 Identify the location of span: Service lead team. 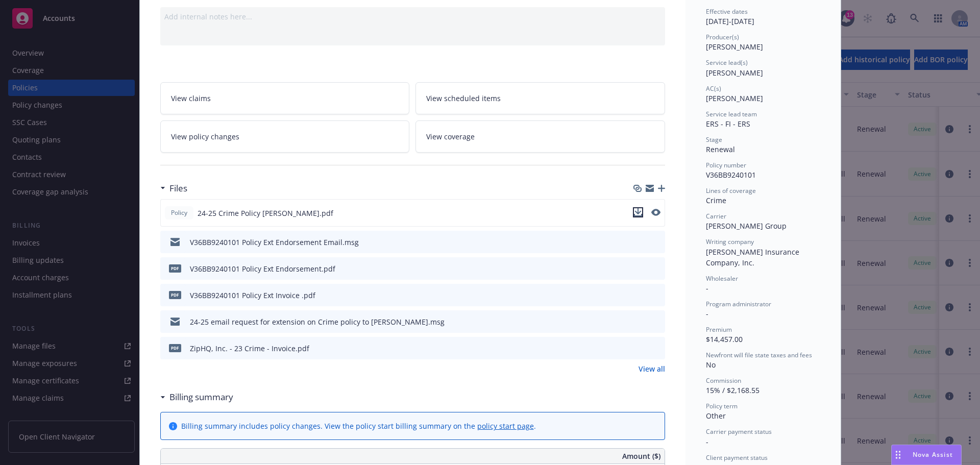
(732, 114).